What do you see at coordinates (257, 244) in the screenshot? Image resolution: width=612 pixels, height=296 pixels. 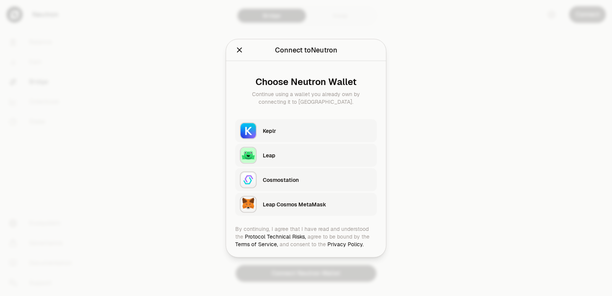 I see `a: Terms of Service,` at bounding box center [257, 244].